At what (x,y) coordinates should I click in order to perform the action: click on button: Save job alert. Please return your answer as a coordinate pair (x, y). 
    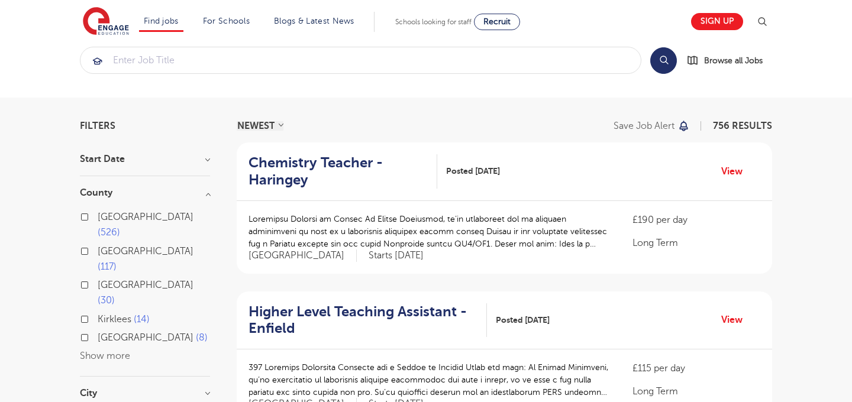
    Looking at the image, I should click on (651, 126).